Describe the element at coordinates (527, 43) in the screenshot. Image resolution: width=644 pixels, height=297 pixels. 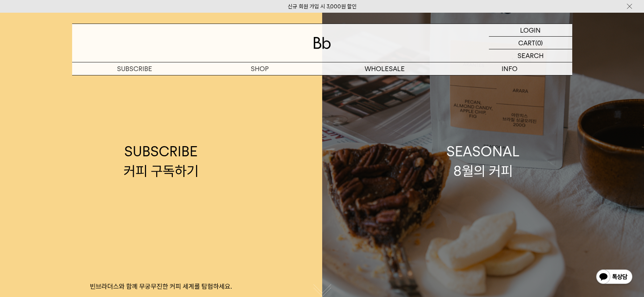
I see `p: CART` at that location.